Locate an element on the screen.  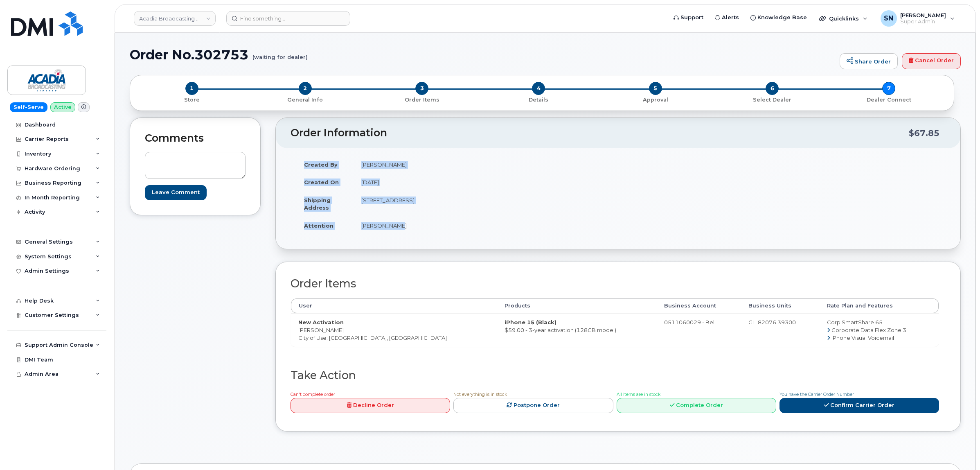
span: All Items are in stock is located at coordinates (638, 394).